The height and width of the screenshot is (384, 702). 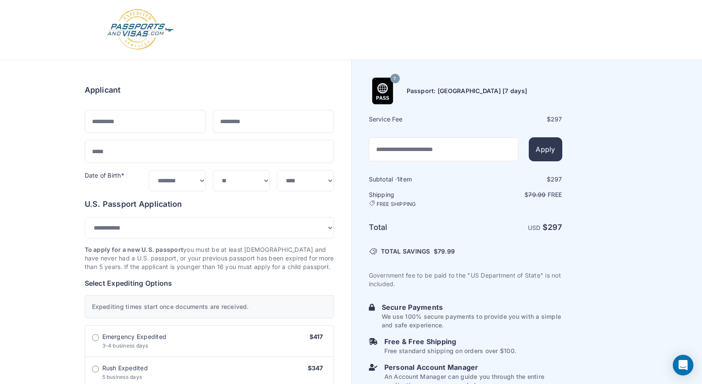 What do you see at coordinates (398, 179) in the screenshot?
I see `span: 1` at bounding box center [398, 179].